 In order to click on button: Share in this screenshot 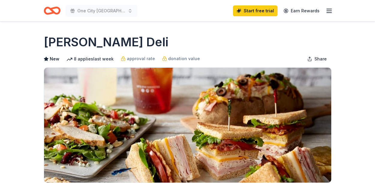, I will do `click(317, 59)`.